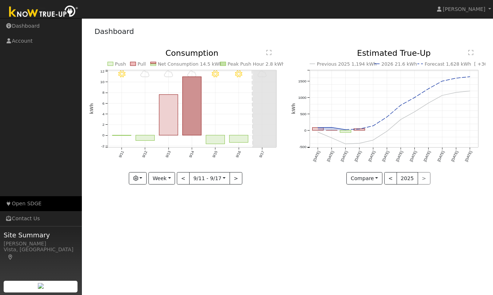  I want to click on text: 2, so click(103, 125).